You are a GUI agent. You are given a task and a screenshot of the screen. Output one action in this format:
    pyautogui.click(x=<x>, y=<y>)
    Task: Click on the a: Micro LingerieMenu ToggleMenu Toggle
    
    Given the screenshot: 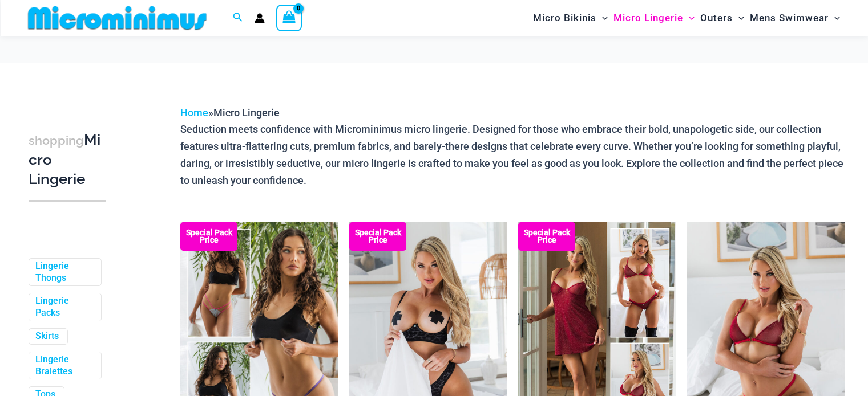 What is the action you would take?
    pyautogui.click(x=654, y=17)
    